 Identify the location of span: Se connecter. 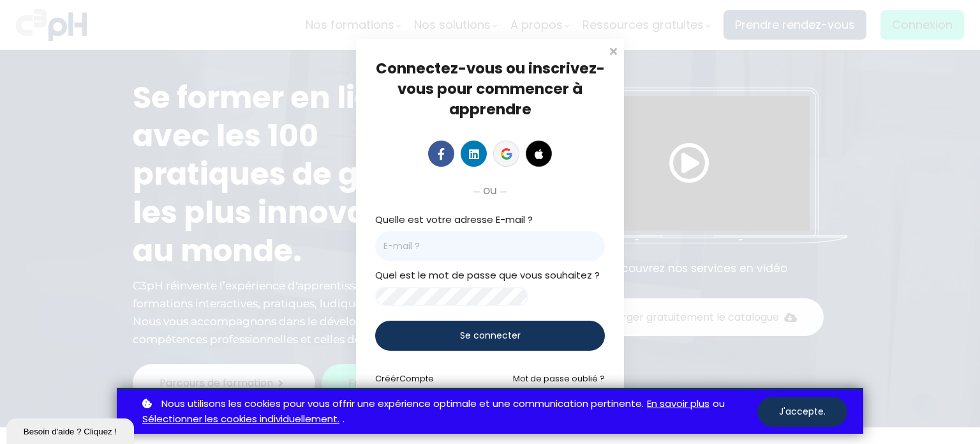
(490, 335).